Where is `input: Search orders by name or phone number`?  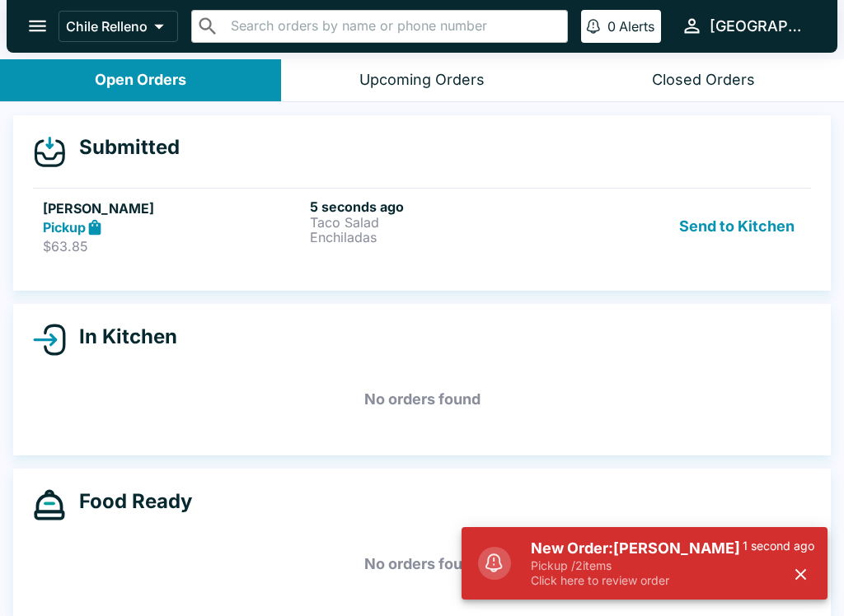 input: Search orders by name or phone number is located at coordinates (393, 27).